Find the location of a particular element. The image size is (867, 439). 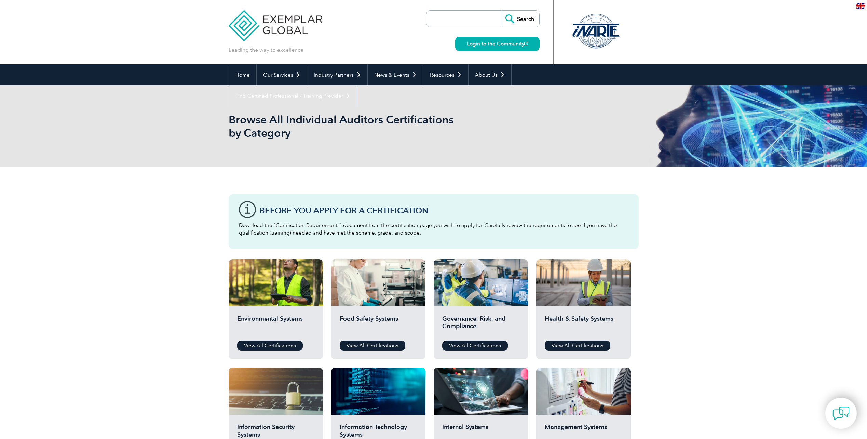

a: Login to the Community is located at coordinates (497, 44).